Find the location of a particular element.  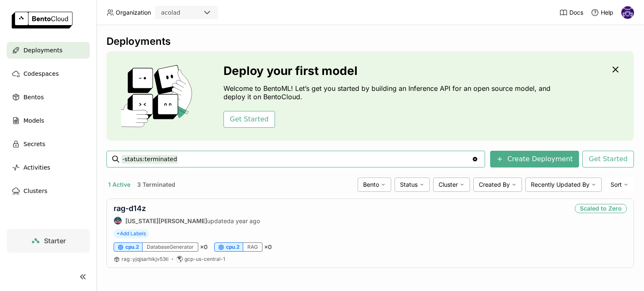

span: Models is located at coordinates (33, 121).